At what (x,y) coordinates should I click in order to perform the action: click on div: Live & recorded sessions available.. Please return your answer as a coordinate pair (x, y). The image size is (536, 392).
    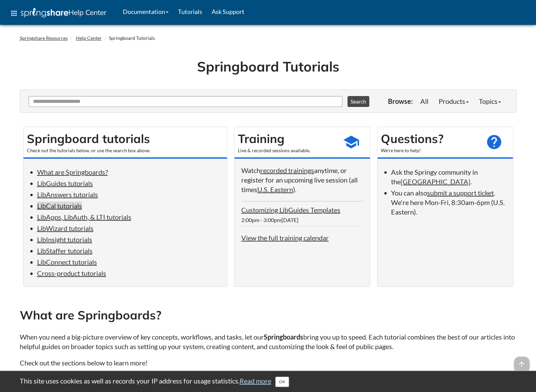
    Looking at the image, I should click on (287, 151).